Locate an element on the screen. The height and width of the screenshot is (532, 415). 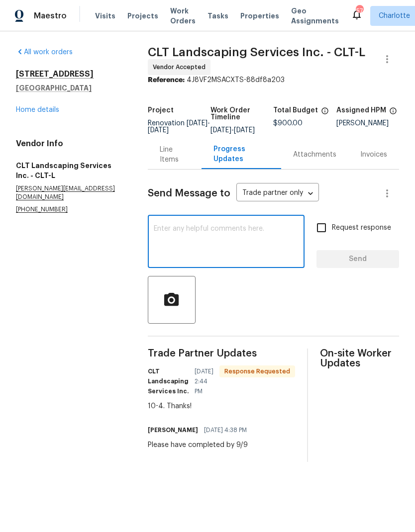
span: Vendor Accepted is located at coordinates (181, 67).